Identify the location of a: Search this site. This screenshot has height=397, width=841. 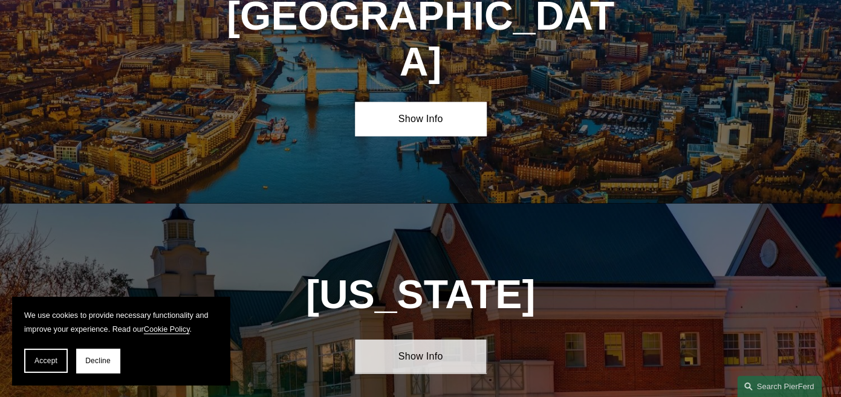
(779, 386).